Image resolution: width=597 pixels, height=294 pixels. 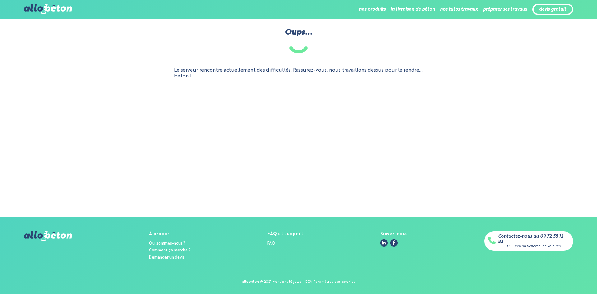 What do you see at coordinates (170, 234) in the screenshot?
I see `div: A propos` at bounding box center [170, 234].